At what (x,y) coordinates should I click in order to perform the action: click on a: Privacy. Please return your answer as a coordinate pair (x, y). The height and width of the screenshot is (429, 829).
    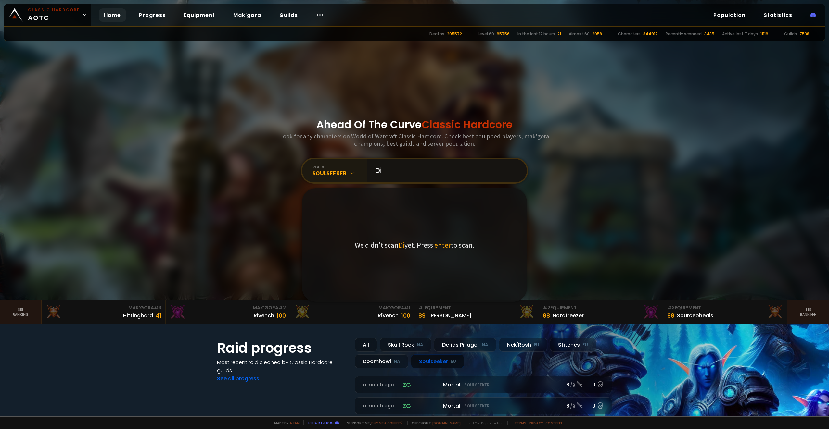
    Looking at the image, I should click on (536, 423).